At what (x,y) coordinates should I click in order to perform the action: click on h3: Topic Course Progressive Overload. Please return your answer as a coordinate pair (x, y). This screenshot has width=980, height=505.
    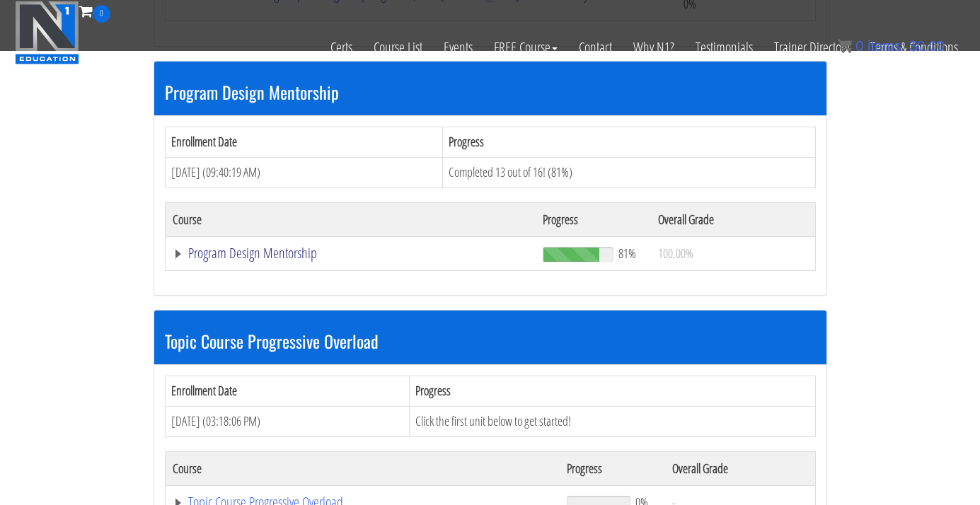
    Looking at the image, I should click on (490, 341).